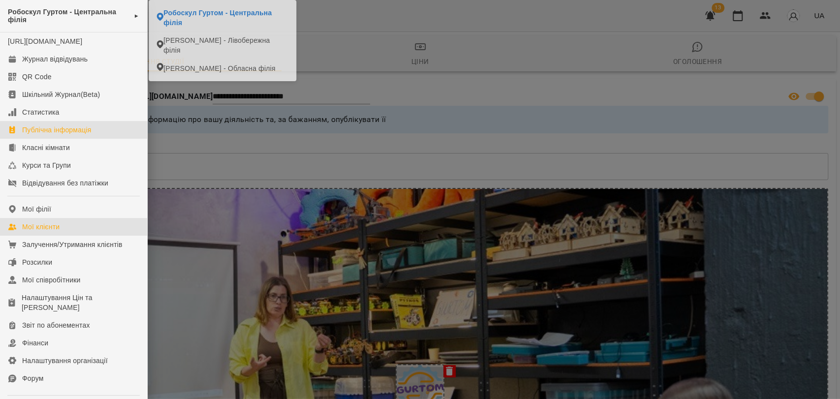 This screenshot has width=840, height=399. What do you see at coordinates (55, 59) in the screenshot?
I see `div: Журнал відвідувань` at bounding box center [55, 59].